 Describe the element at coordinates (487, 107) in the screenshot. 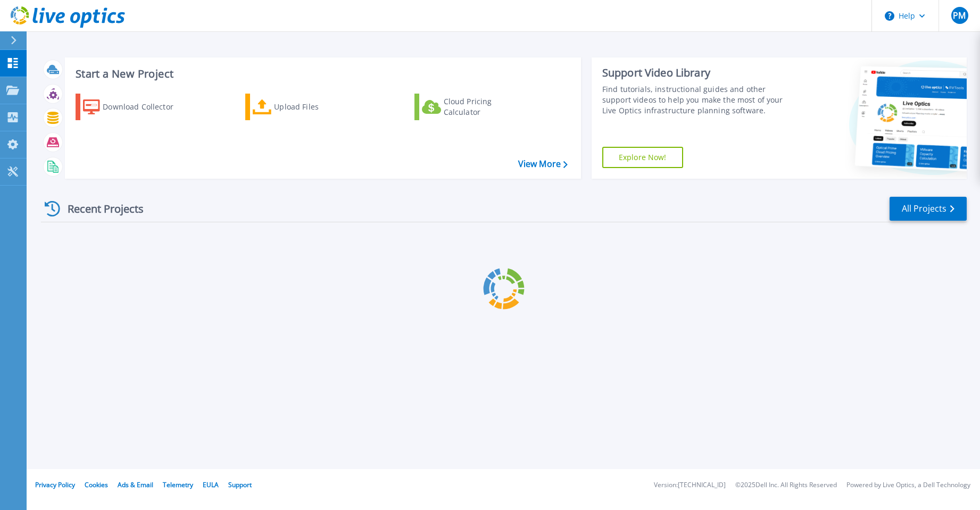

I see `div: Cloud Pricing Calculator` at that location.